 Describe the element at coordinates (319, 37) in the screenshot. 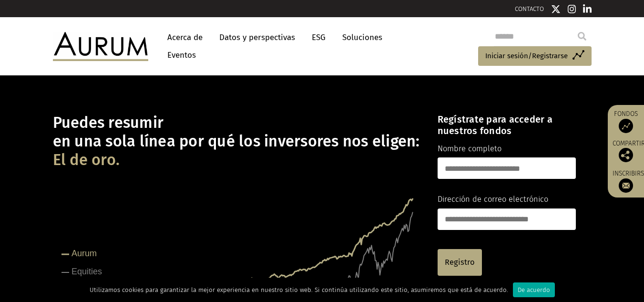

I see `a: ESG` at that location.